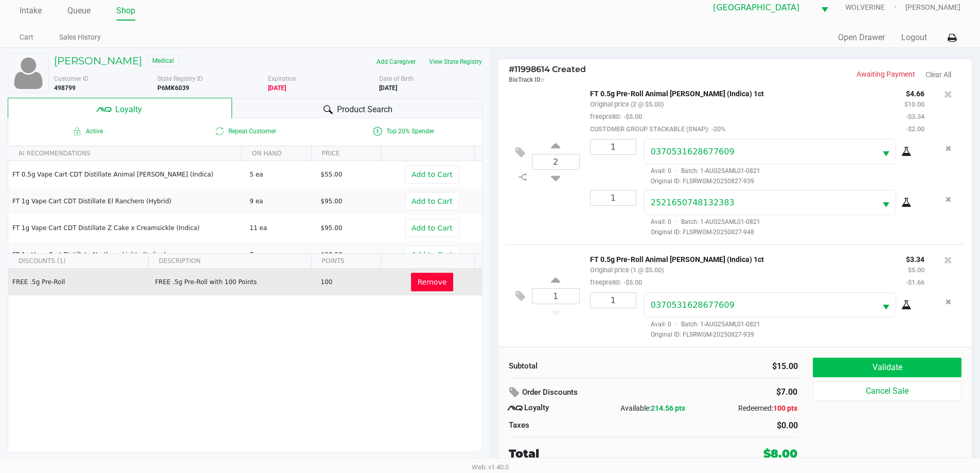  I want to click on span: Loyalty, so click(129, 110).